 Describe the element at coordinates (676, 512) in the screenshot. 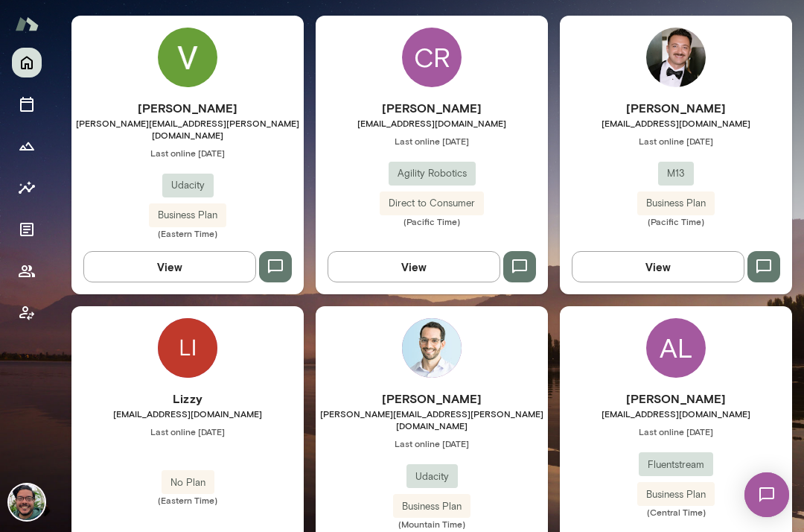

I see `span: (Central Time)` at that location.